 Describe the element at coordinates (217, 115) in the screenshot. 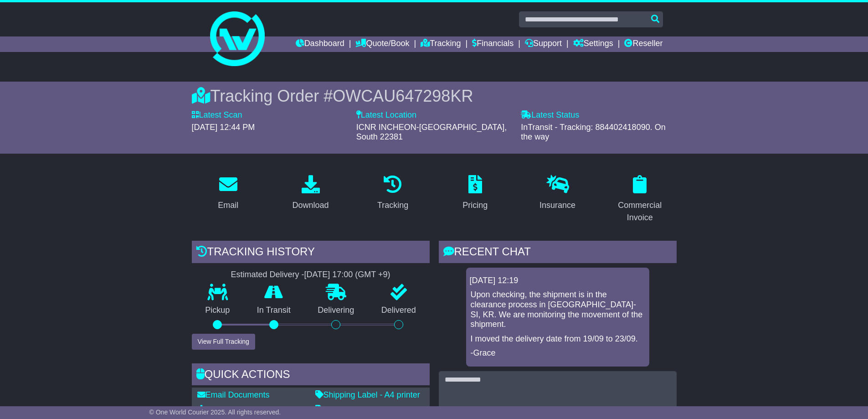

I see `label: Latest Scan` at that location.